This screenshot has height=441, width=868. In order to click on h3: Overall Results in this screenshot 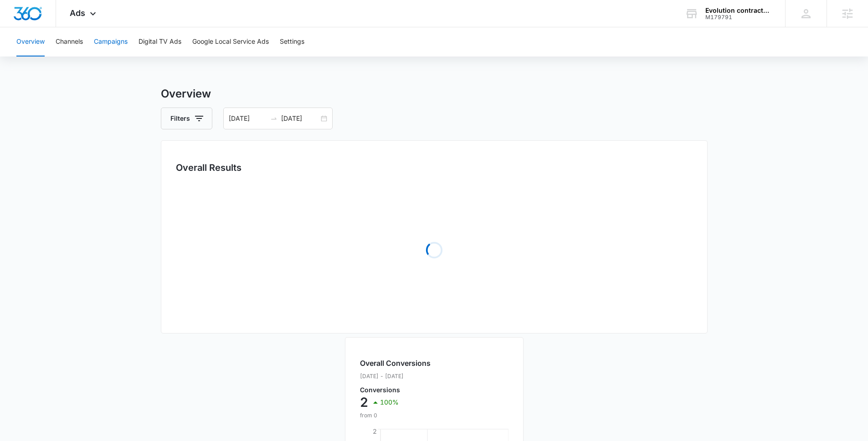, I will do `click(209, 168)`.